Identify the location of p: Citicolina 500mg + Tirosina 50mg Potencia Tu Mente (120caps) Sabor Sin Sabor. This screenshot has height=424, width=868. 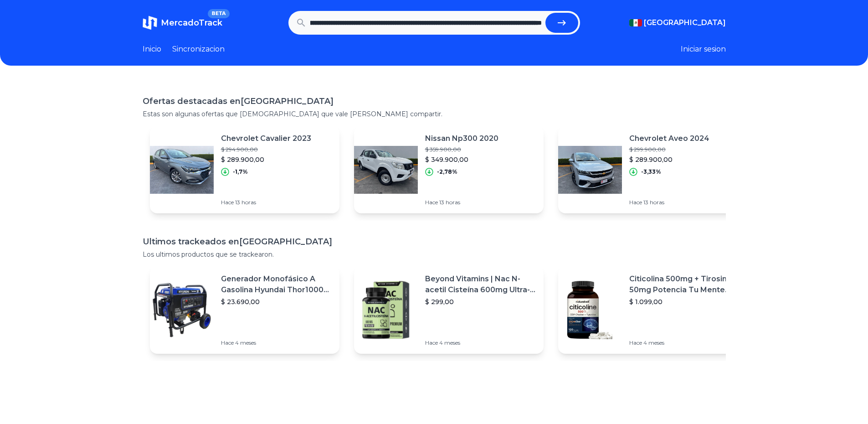
(685, 285).